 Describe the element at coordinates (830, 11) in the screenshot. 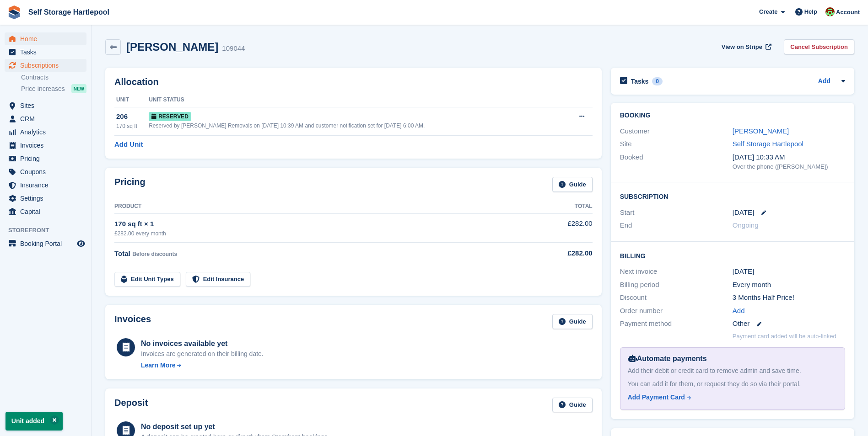

I see `img: Woods Removals` at that location.